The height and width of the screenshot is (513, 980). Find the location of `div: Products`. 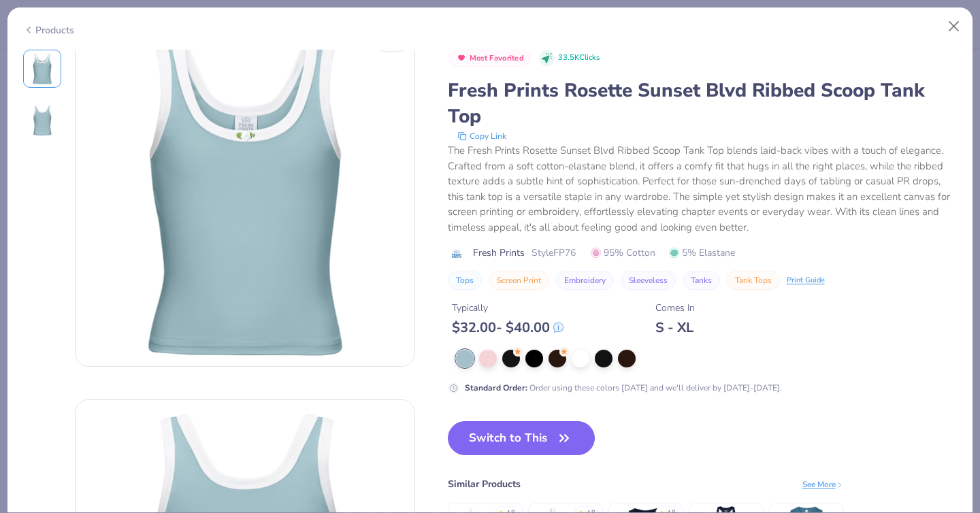

div: Products is located at coordinates (48, 30).